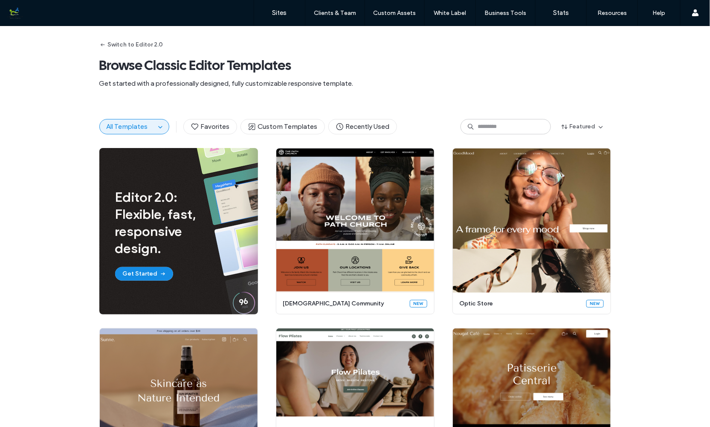 The image size is (710, 427). What do you see at coordinates (362, 127) in the screenshot?
I see `button: Recently Used` at bounding box center [362, 127].